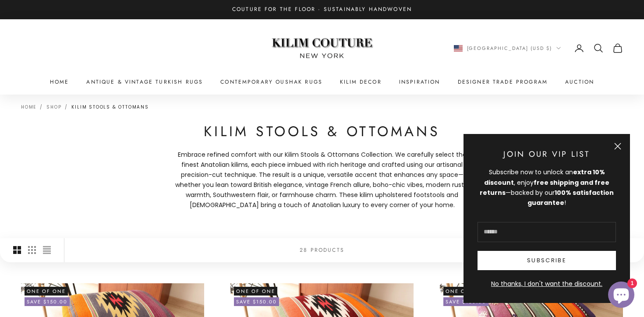 The width and height of the screenshot is (644, 317). I want to click on nav: Secondary navigation, so click(538, 48).